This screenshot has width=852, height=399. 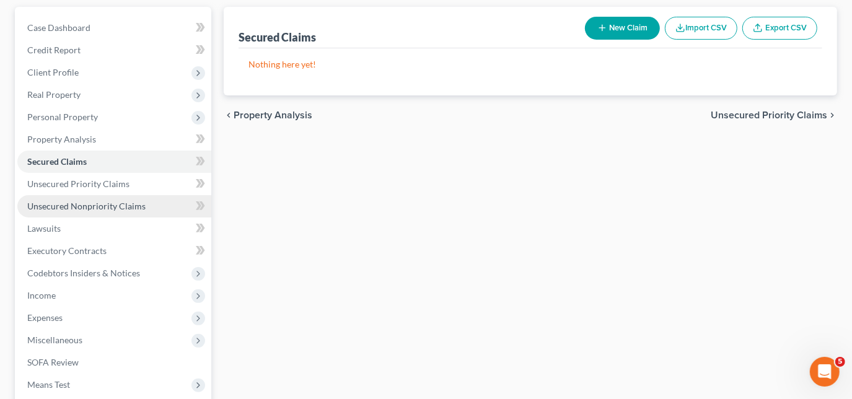 What do you see at coordinates (530, 64) in the screenshot?
I see `p: Nothing here yet!` at bounding box center [530, 64].